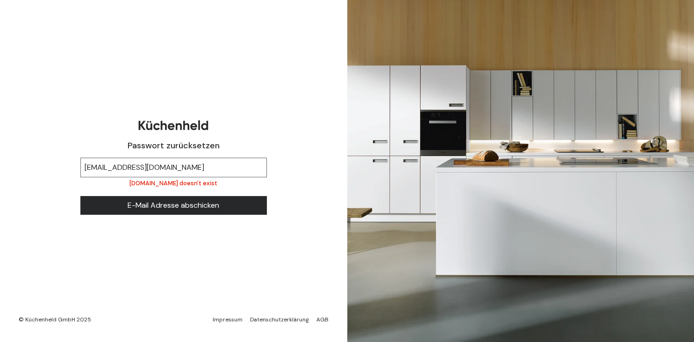 This screenshot has height=342, width=694. Describe the element at coordinates (173, 167) in the screenshot. I see `input: Geben Sie bitte Ihre E-Mail Adresse ein` at that location.